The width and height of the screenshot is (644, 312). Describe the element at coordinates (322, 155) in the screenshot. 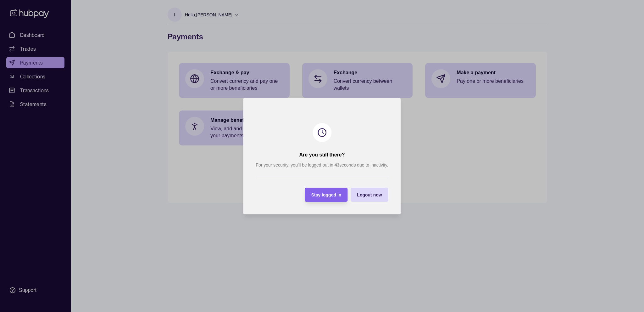

I see `h2: Are you still there?` at that location.